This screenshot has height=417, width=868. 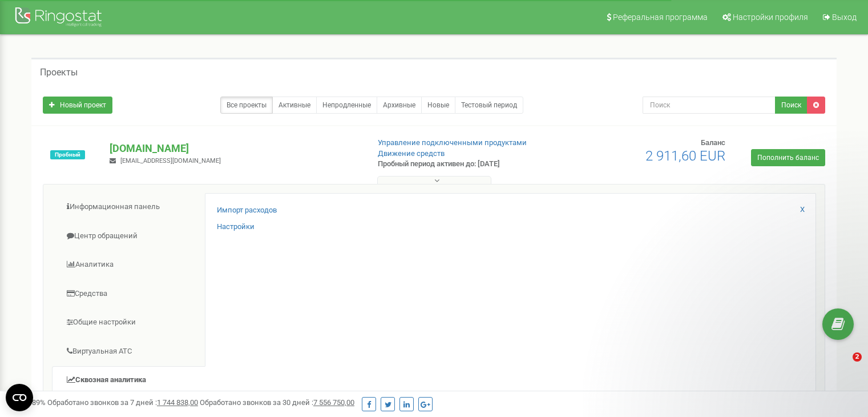 I want to click on button: Open CMP widget, so click(x=19, y=398).